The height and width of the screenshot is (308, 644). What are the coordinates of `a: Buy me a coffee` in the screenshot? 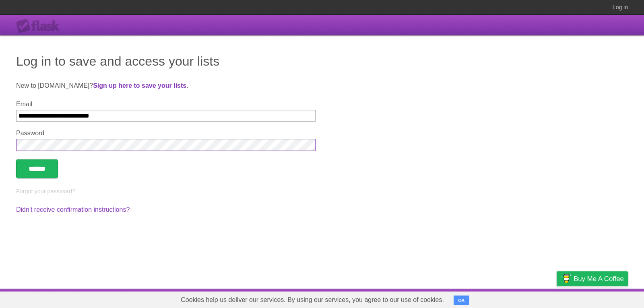 It's located at (592, 278).